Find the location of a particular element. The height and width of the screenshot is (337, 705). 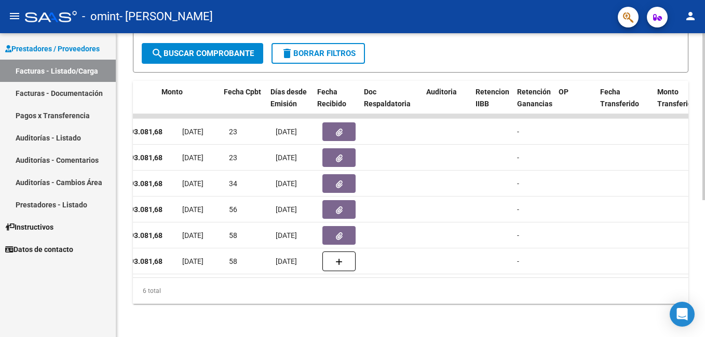

span: Fecha Recibido is located at coordinates (332, 98).